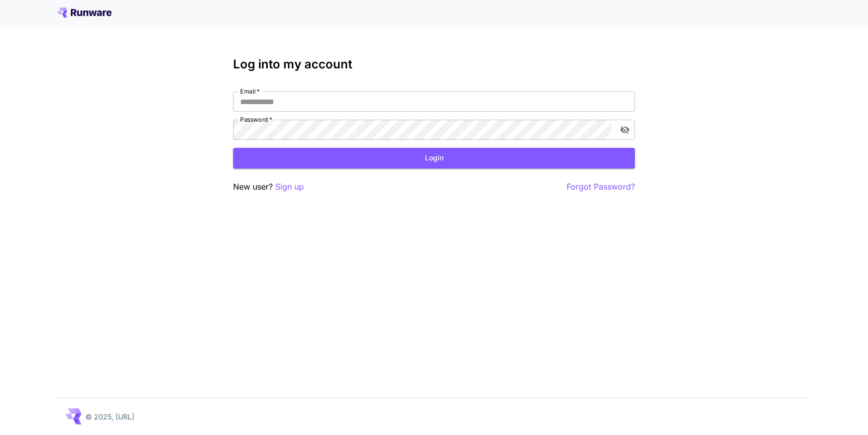  Describe the element at coordinates (256, 119) in the screenshot. I see `label: Password` at that location.